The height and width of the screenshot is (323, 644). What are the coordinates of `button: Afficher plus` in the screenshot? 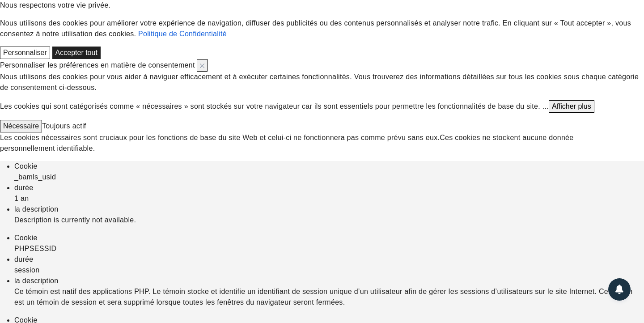 It's located at (571, 107).